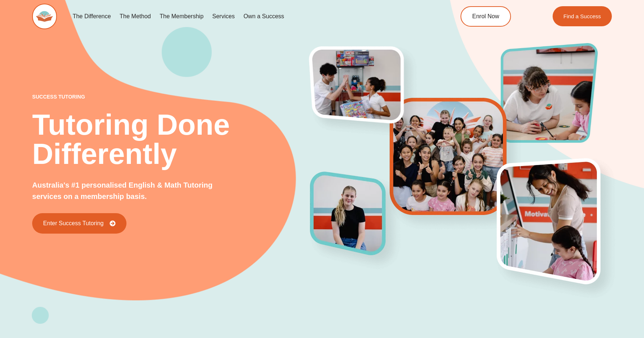  I want to click on span: Find a Success, so click(582, 16).